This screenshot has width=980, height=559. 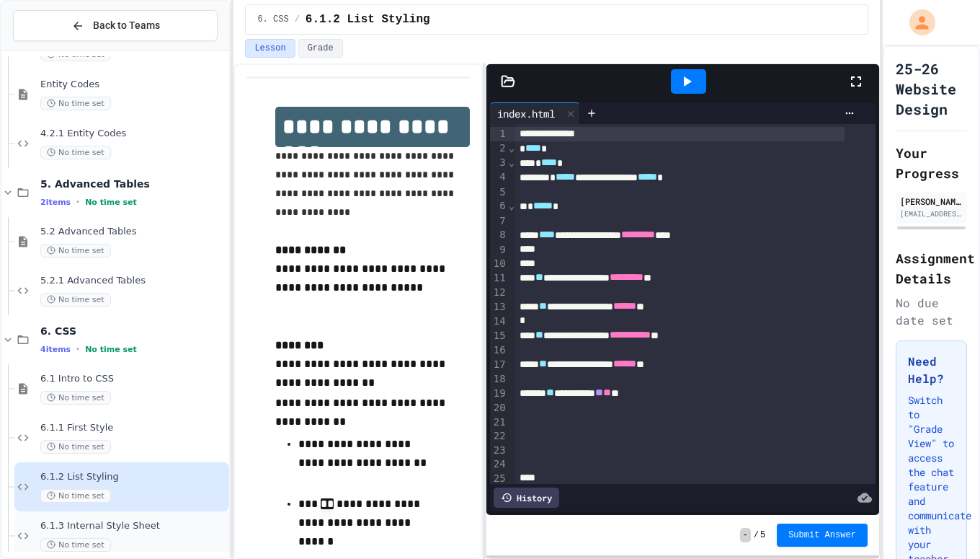 I want to click on span: 5, so click(x=763, y=535).